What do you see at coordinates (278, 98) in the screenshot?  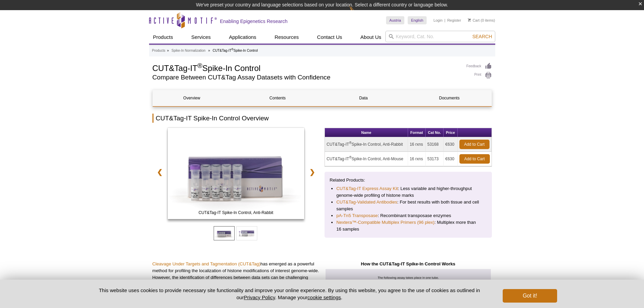 I see `a: Contents` at bounding box center [278, 98].